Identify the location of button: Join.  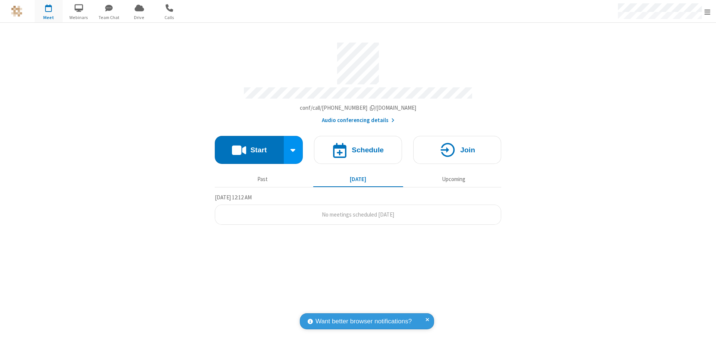
(457, 150).